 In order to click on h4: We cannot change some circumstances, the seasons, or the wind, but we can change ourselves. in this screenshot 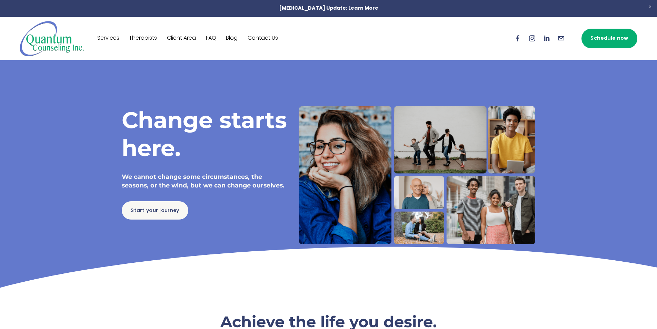, I will do `click(205, 181)`.